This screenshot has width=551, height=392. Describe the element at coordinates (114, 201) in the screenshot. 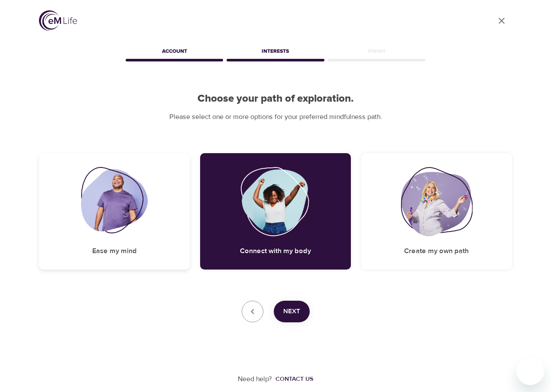

I see `img: Ease my mind` at that location.